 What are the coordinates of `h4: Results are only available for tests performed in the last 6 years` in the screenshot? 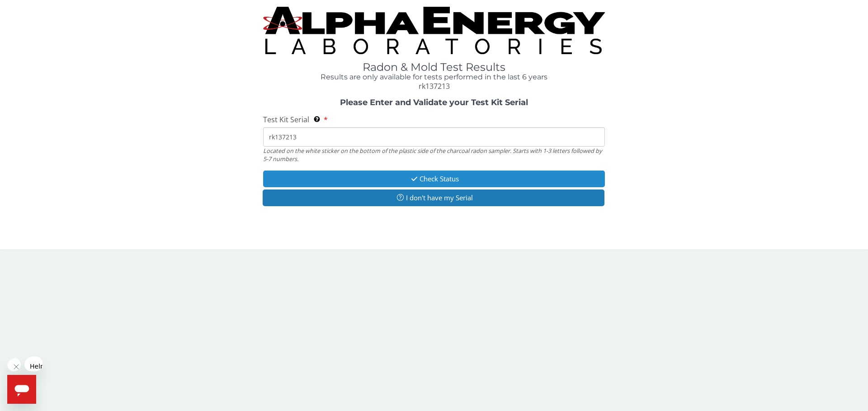 It's located at (434, 77).